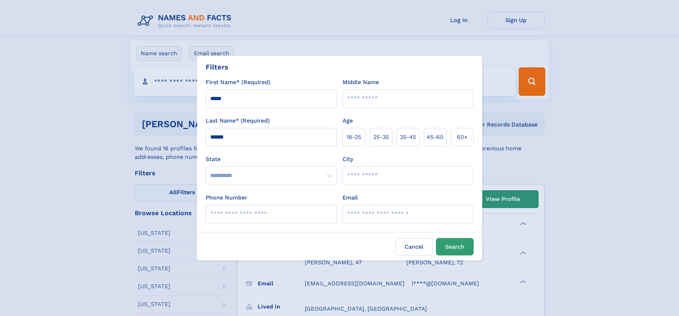 Image resolution: width=679 pixels, height=316 pixels. Describe the element at coordinates (271, 159) in the screenshot. I see `label: State` at that location.